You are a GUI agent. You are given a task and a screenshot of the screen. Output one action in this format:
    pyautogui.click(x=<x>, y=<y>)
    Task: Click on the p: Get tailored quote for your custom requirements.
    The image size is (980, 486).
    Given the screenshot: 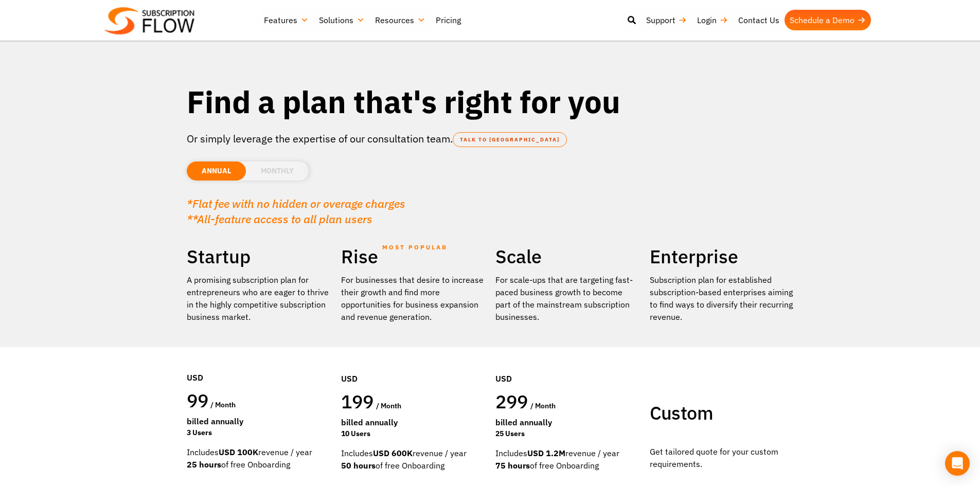 What is the action you would take?
    pyautogui.click(x=722, y=458)
    